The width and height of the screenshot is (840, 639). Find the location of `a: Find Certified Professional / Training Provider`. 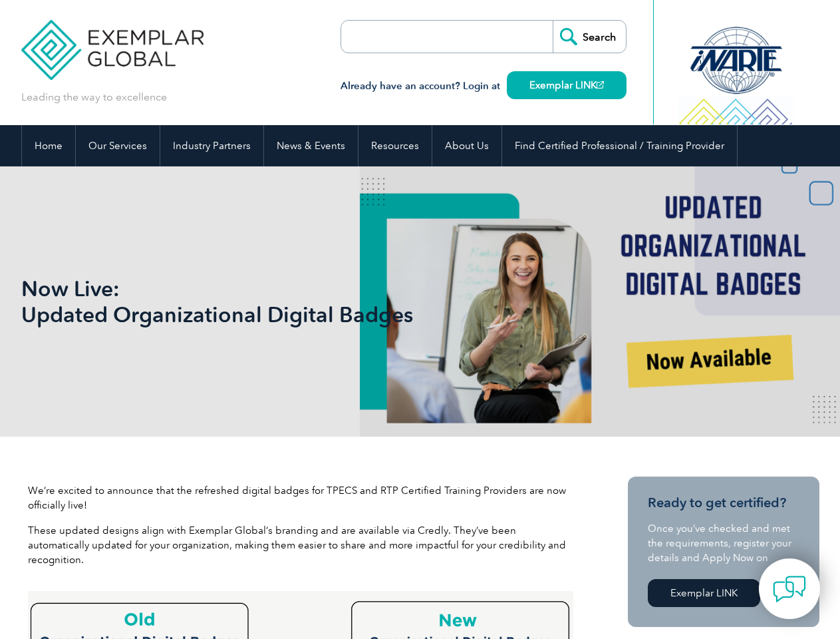

a: Find Certified Professional / Training Provider is located at coordinates (619, 146).